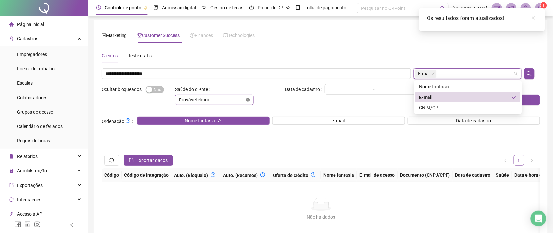  What do you see at coordinates (239, 35) in the screenshot?
I see `span: Technologies` at bounding box center [239, 35].